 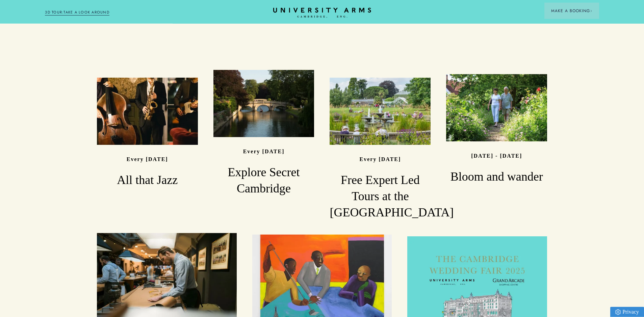 What do you see at coordinates (627, 312) in the screenshot?
I see `a: Privacy` at bounding box center [627, 312].